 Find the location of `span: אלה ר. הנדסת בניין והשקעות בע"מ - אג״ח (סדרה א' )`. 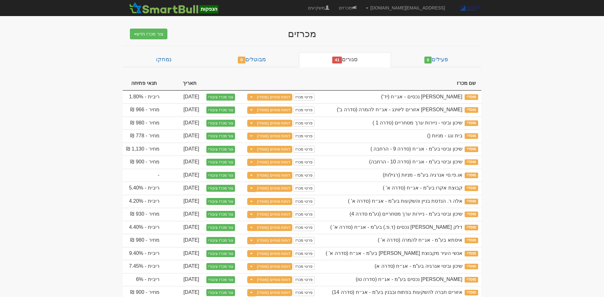

span: אלה ר. הנדסת בניין והשקעות בע"מ - אג״ח (סדרה א' ) is located at coordinates (405, 201).